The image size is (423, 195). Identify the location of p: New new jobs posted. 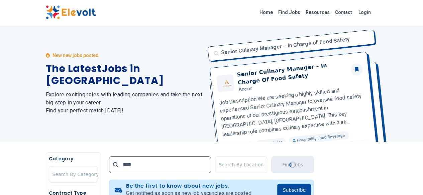
(75, 55).